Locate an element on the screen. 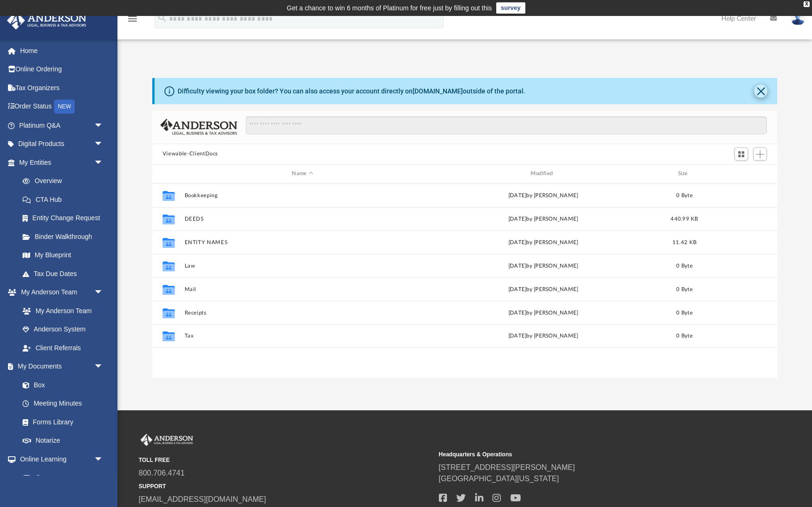 The height and width of the screenshot is (507, 812). a: CTA Hub is located at coordinates (66, 200).